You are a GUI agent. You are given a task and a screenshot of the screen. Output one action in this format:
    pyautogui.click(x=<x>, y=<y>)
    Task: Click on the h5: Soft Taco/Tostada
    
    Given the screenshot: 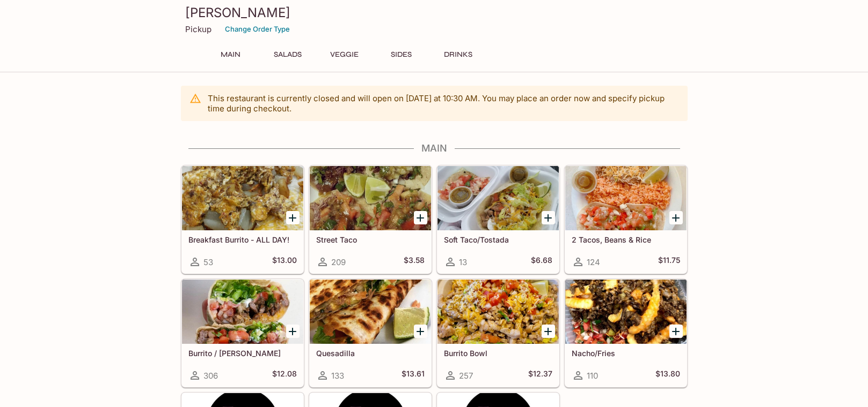 What is the action you would take?
    pyautogui.click(x=498, y=240)
    